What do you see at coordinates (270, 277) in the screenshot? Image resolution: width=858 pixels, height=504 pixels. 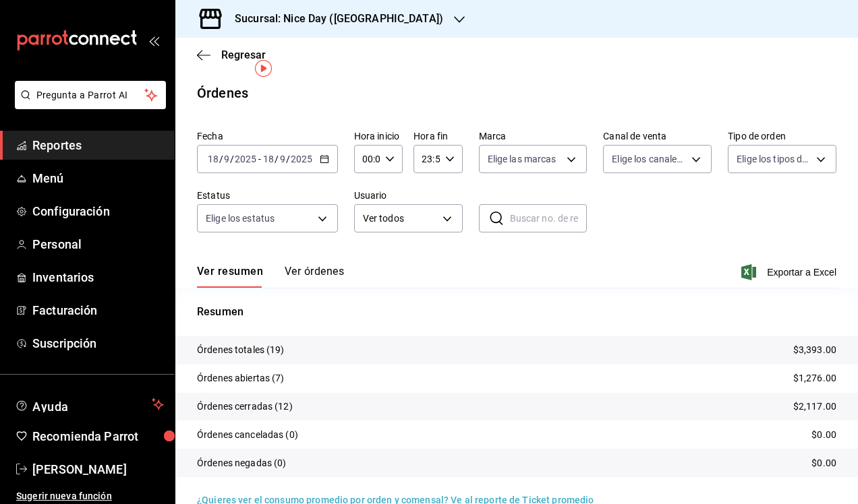 I see `div: navigation tabs` at bounding box center [270, 277].